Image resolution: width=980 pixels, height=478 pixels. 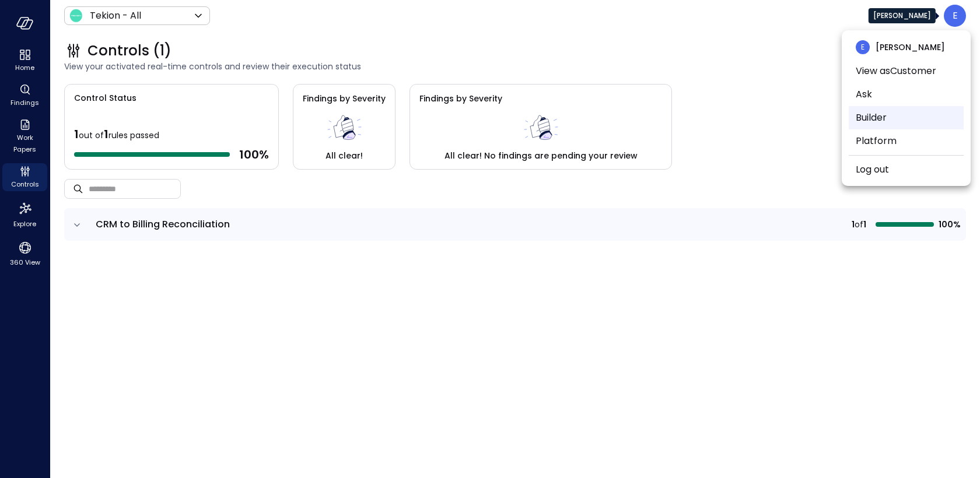 I want to click on a: Log out, so click(x=873, y=170).